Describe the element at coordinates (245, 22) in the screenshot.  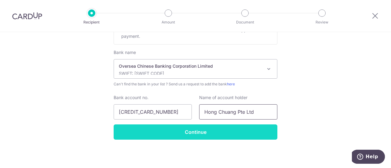
I see `p: Document` at that location.